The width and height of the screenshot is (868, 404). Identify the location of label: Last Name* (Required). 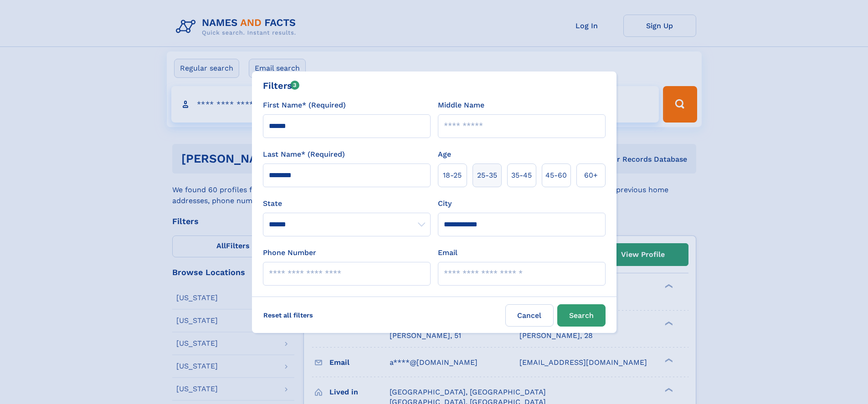
(304, 154).